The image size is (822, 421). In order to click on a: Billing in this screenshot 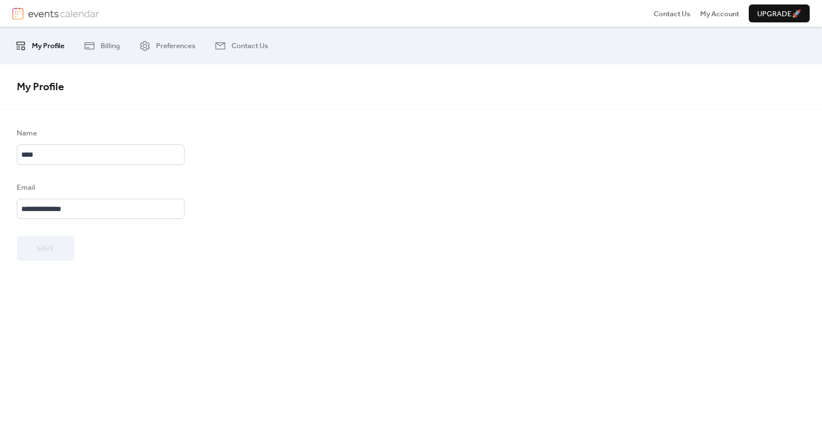, I will do `click(102, 45)`.